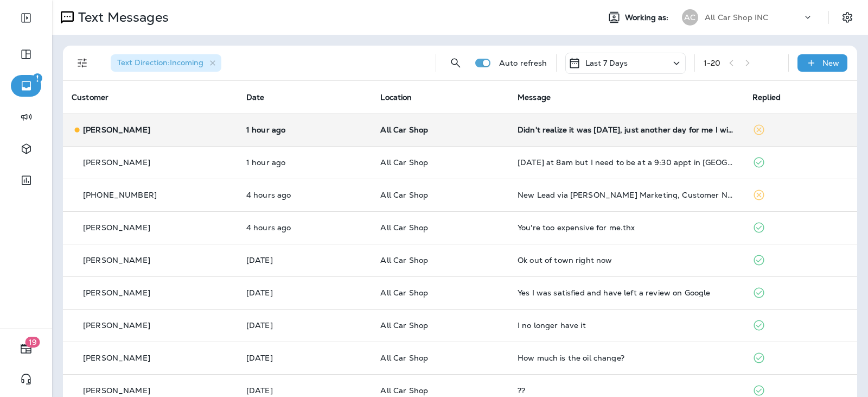  I want to click on p: Aug 22, 2025 03:15 PM, so click(305, 325).